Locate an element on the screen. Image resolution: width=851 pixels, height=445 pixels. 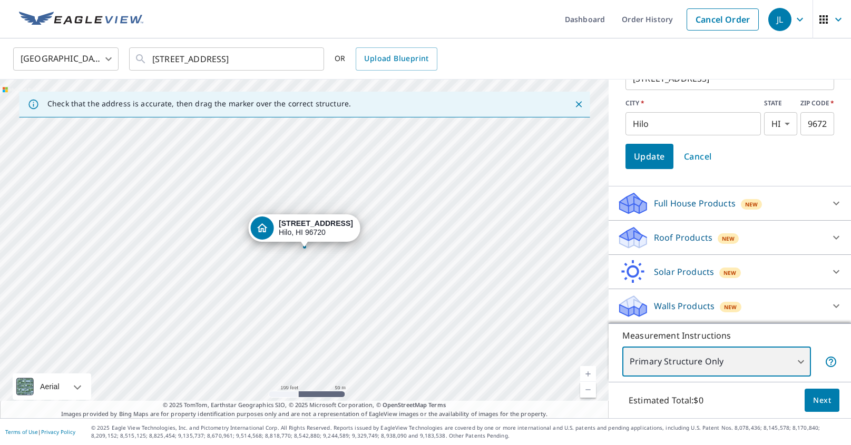
div: OR is located at coordinates (386, 59).